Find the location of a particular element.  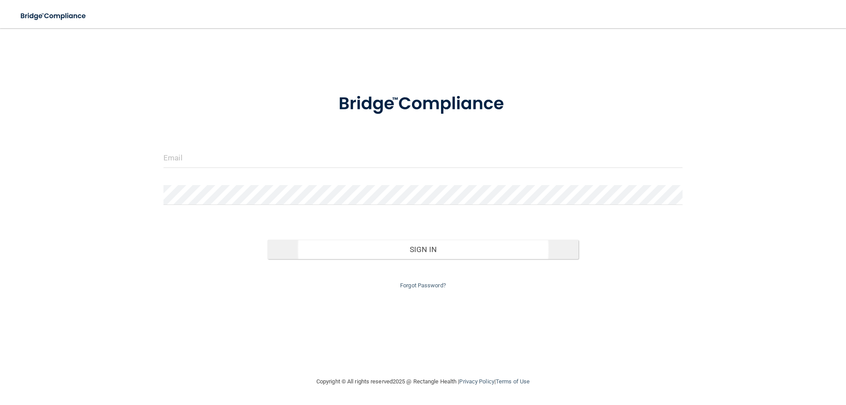

input: Email is located at coordinates (423, 158).